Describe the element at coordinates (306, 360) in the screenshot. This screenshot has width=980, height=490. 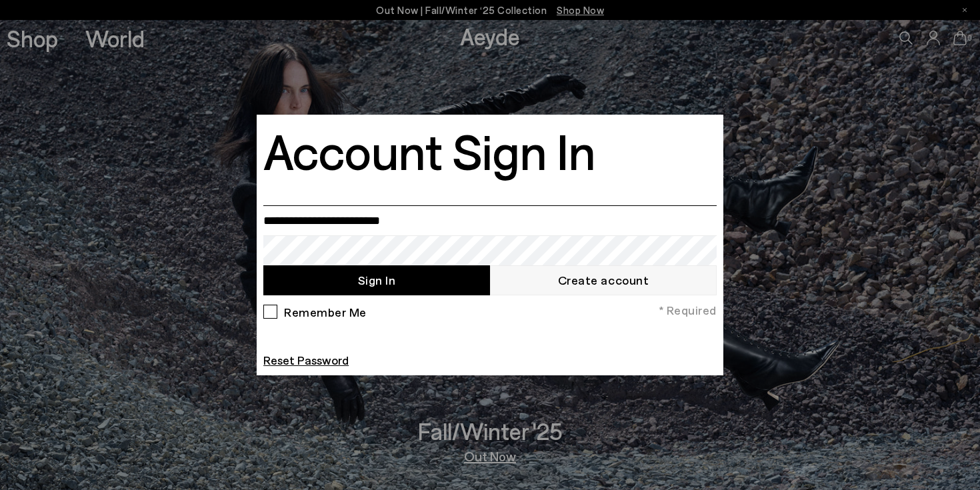
I see `a: Reset Password` at that location.